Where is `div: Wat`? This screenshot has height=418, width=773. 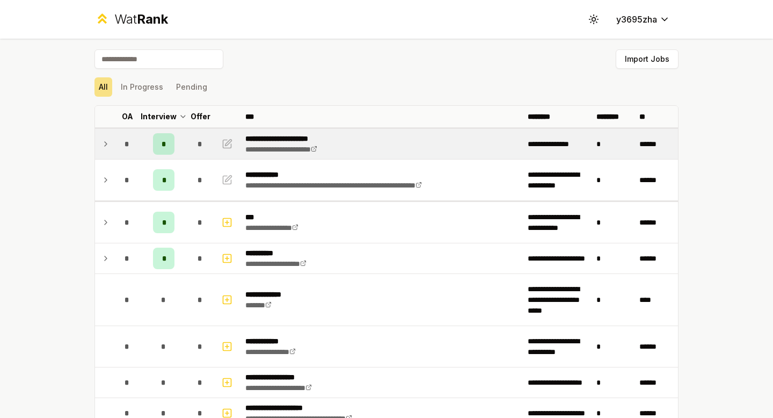
div: Wat is located at coordinates (141, 19).